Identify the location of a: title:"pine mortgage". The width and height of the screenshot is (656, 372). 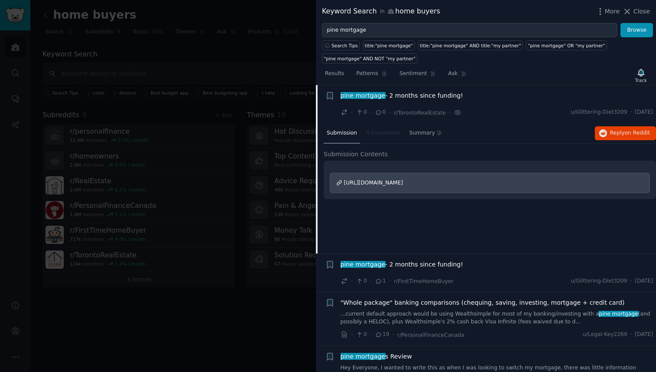
(388, 45).